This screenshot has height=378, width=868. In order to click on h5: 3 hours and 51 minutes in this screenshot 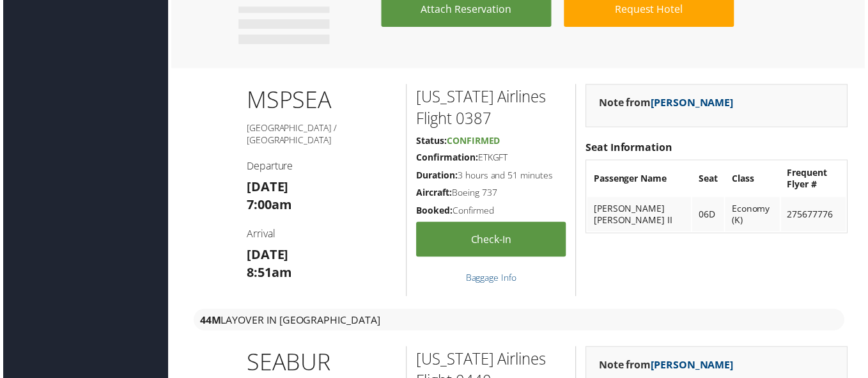, I will do `click(492, 176)`.